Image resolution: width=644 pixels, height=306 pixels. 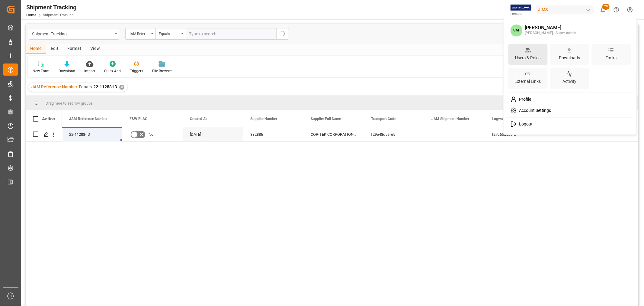 What do you see at coordinates (525, 124) in the screenshot?
I see `span: Logout` at bounding box center [525, 124].